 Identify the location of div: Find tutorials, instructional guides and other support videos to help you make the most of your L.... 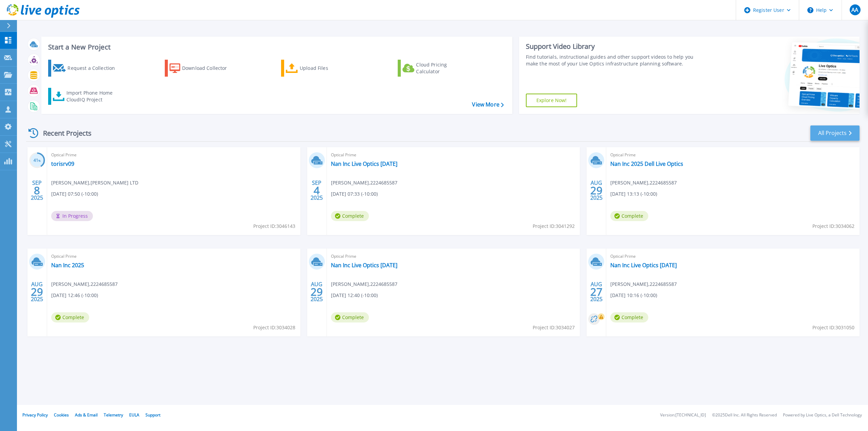
(614, 60).